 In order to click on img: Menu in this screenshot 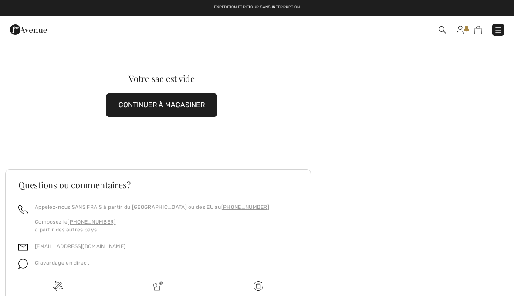, I will do `click(498, 30)`.